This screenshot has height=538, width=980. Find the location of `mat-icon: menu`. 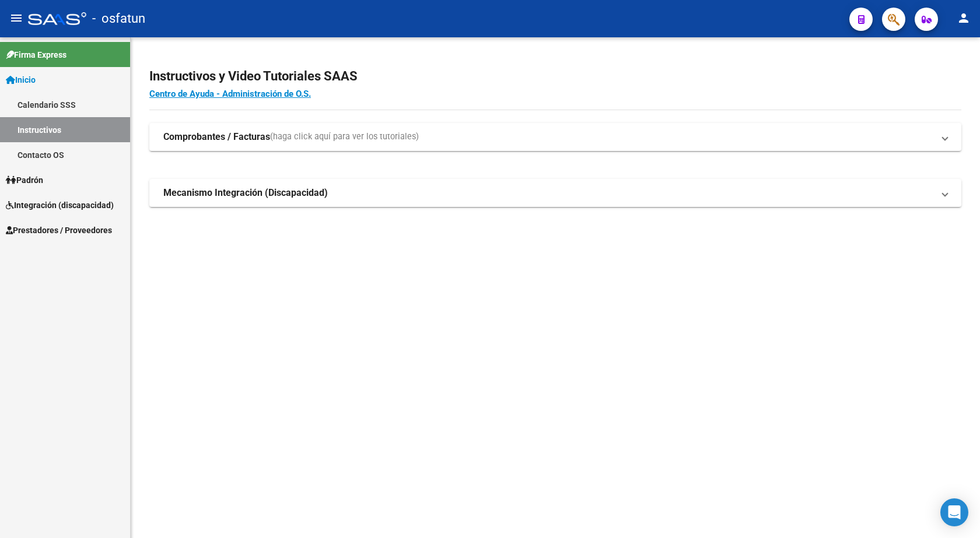

mat-icon: menu is located at coordinates (16, 18).